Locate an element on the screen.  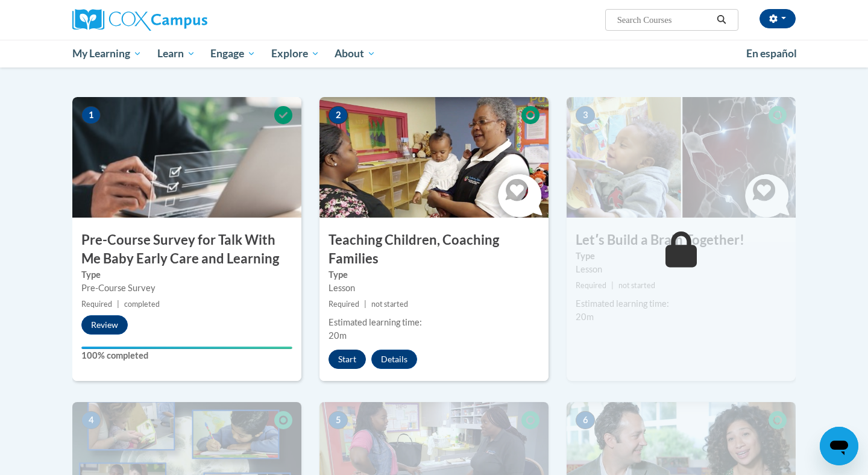
button: Review is located at coordinates (104, 325).